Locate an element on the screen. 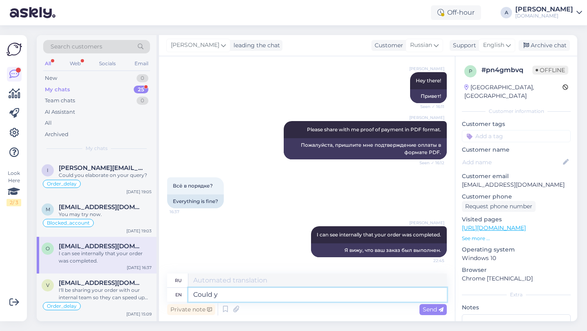 This screenshot has height=331, width=587. div: Could you elaborate on your query? is located at coordinates (105, 175).